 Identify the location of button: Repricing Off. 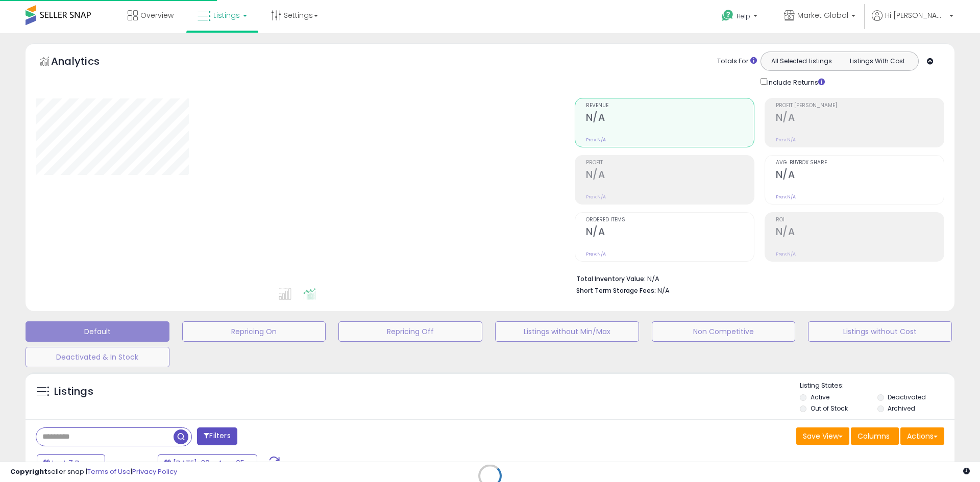
(411, 331).